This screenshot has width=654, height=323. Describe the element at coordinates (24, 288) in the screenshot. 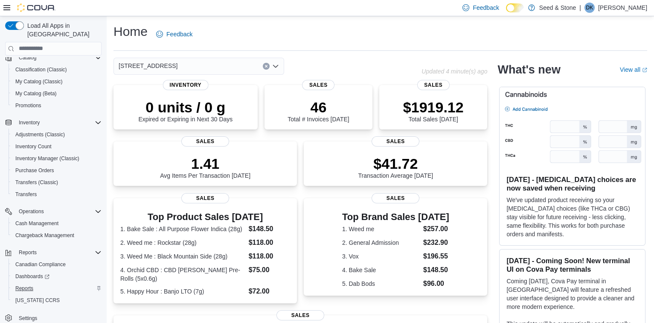

I see `a: Reports` at that location.